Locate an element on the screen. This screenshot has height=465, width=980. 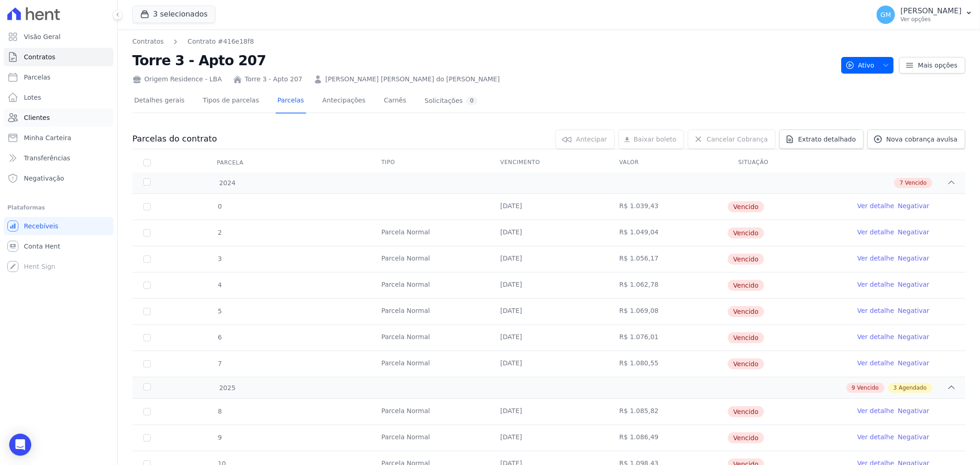
span: 4 is located at coordinates (219, 285).